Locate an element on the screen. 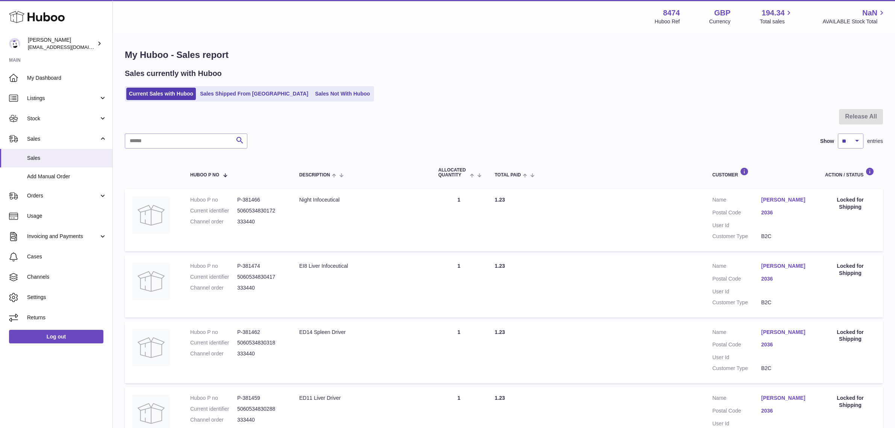 The width and height of the screenshot is (895, 428). span: Settings is located at coordinates (67, 297).